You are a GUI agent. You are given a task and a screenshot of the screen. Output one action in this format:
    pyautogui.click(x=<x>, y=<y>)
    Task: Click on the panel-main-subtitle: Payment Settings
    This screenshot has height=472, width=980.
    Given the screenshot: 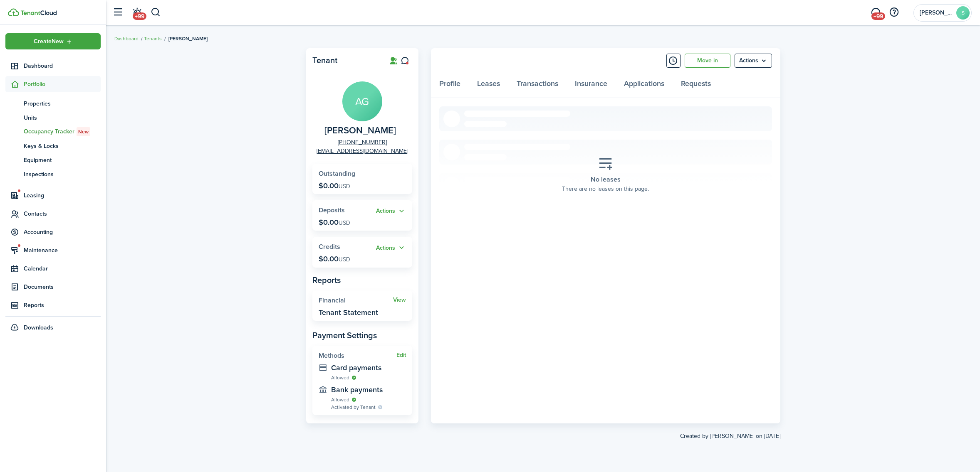 What is the action you would take?
    pyautogui.click(x=363, y=335)
    